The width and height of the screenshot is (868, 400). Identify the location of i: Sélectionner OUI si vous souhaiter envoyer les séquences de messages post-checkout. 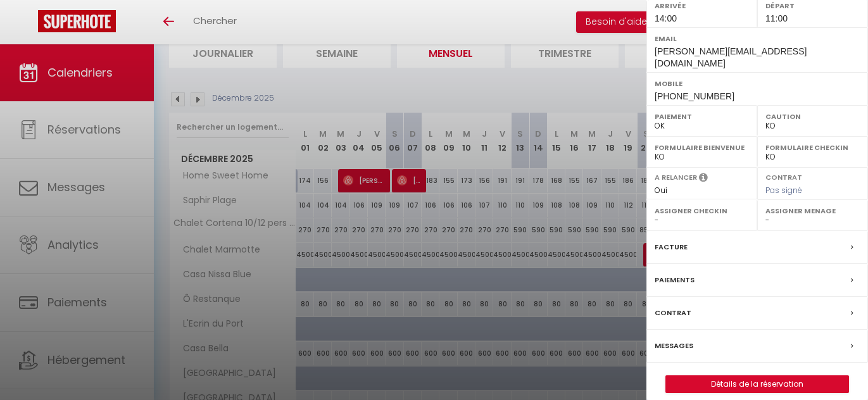
(704, 180).